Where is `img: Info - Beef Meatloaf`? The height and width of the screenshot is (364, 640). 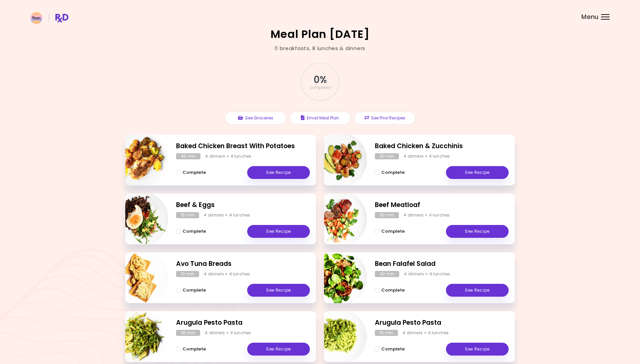
img: Info - Beef Meatloaf is located at coordinates (339, 219).